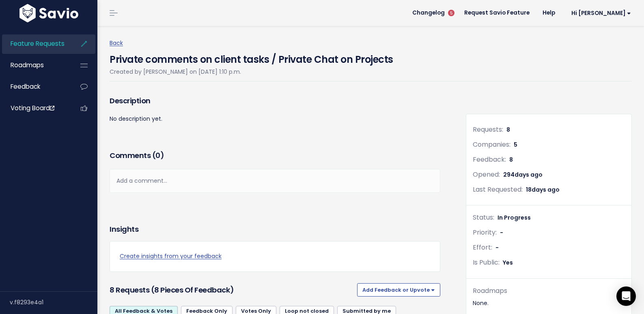  Describe the element at coordinates (497, 13) in the screenshot. I see `a: Request Savio Feature` at that location.